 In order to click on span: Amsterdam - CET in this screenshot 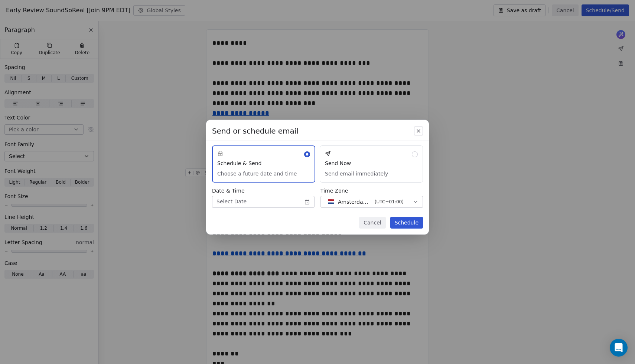, I will do `click(355, 202)`.